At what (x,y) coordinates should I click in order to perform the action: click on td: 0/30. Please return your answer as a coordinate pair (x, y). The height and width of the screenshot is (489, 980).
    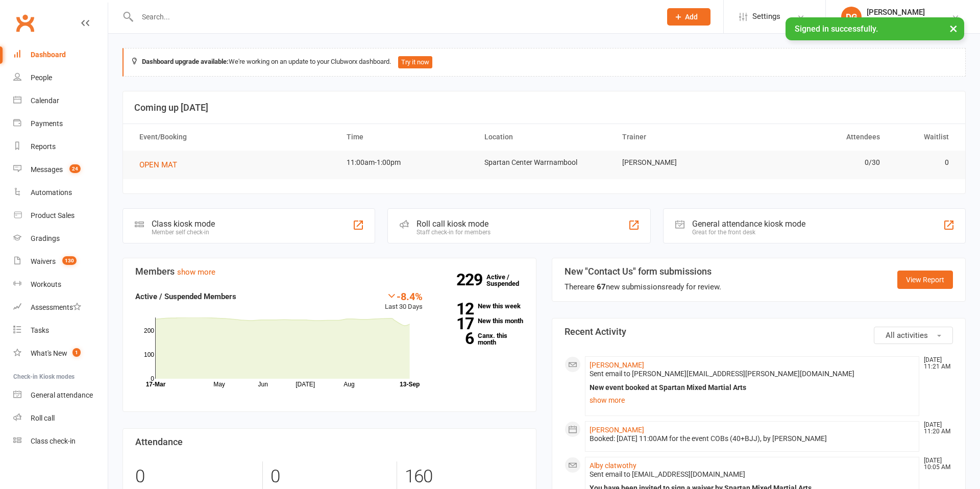
    Looking at the image, I should click on (820, 162).